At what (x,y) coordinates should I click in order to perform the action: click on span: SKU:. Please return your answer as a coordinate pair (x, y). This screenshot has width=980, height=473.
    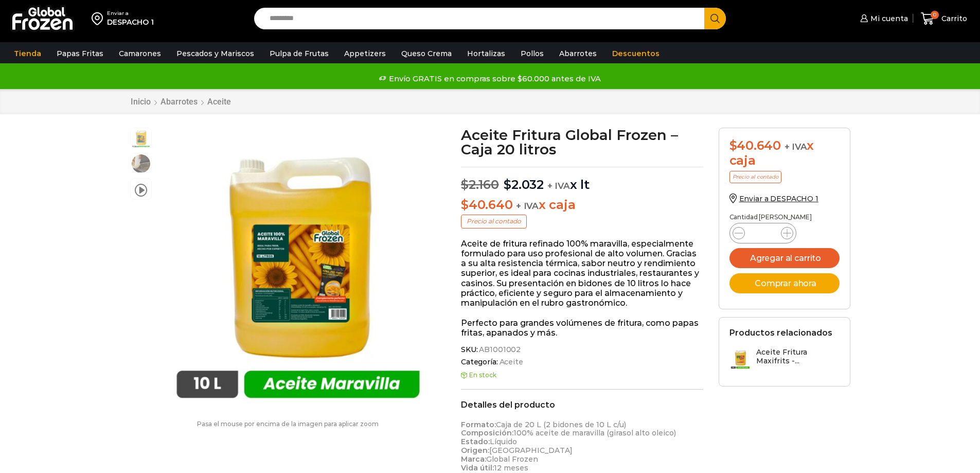
    Looking at the image, I should click on (582, 349).